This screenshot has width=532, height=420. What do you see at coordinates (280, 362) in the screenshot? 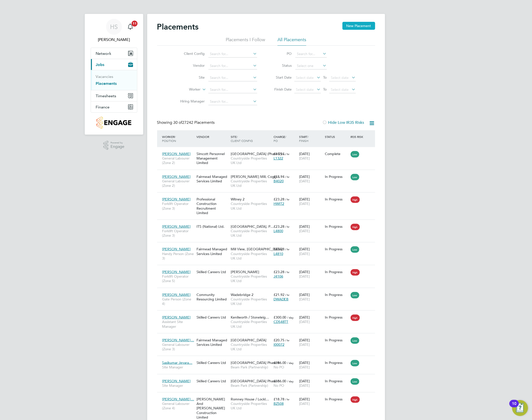
I see `span: £396.00` at bounding box center [280, 362].